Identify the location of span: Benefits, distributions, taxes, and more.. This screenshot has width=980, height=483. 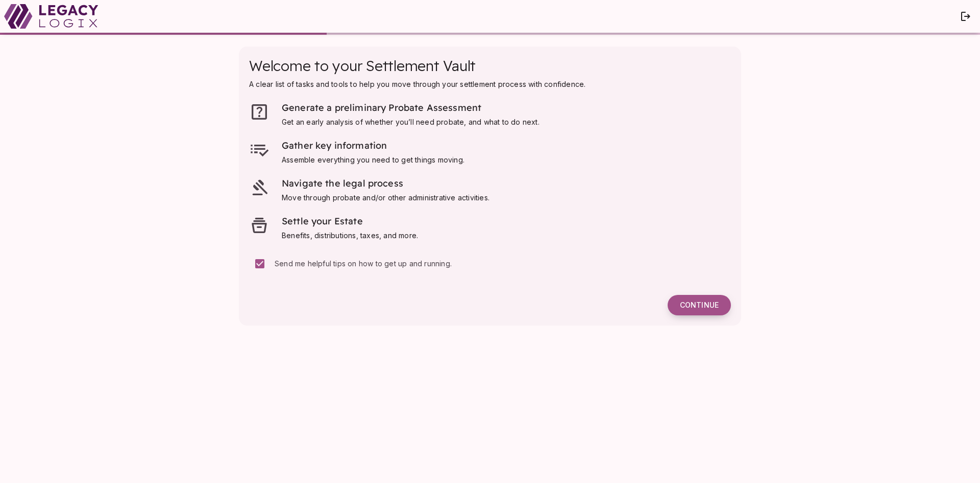
(350, 235).